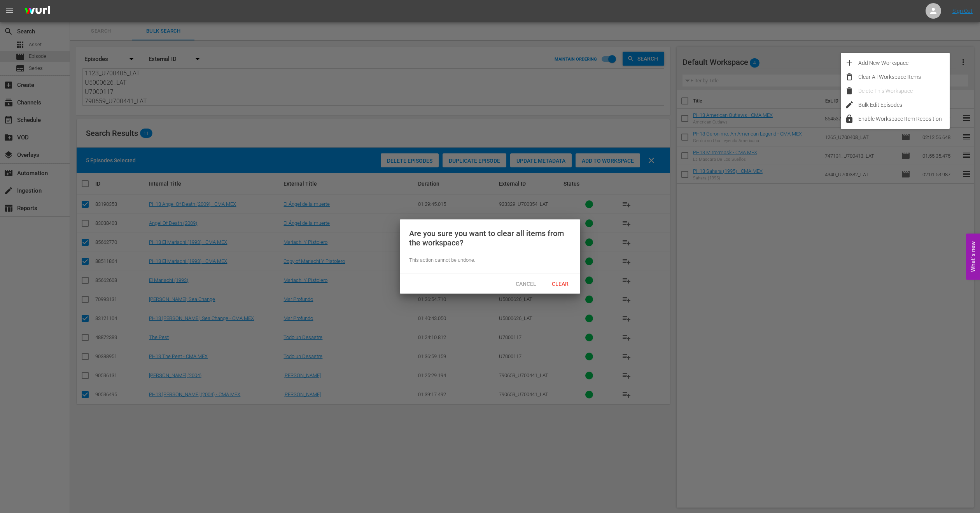 The width and height of the screenshot is (980, 513). Describe the element at coordinates (526, 284) in the screenshot. I see `span: Cancel` at that location.